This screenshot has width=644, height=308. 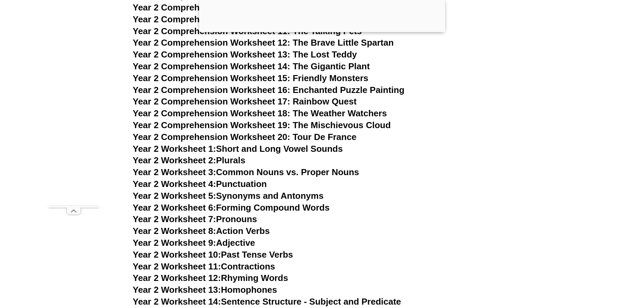 What do you see at coordinates (204, 266) in the screenshot?
I see `a: Year 2 Worksheet 11:Contractions` at bounding box center [204, 266].